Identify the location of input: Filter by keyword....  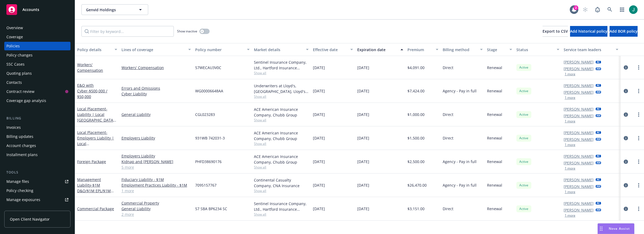
(128, 31).